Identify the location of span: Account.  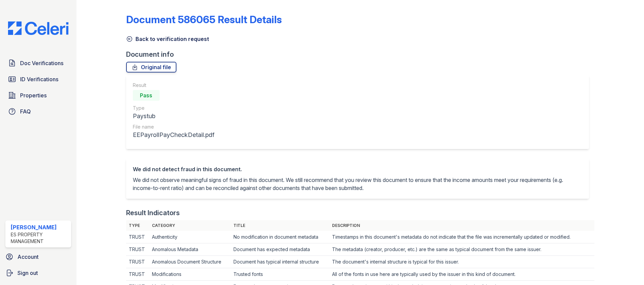
(28, 257).